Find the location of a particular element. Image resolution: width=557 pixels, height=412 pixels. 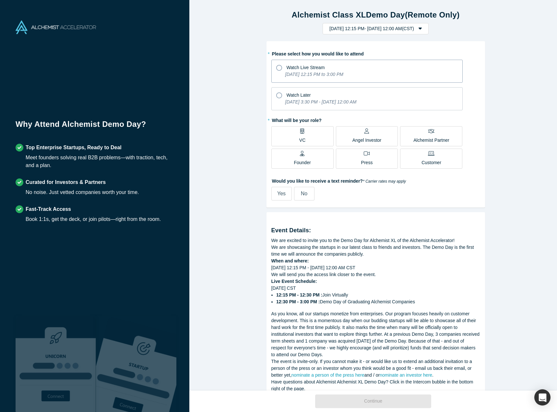

div: We are excited to invite you to the Demo Day for Alchemist XL of the Alchemist Accelerator! is located at coordinates (376, 240).